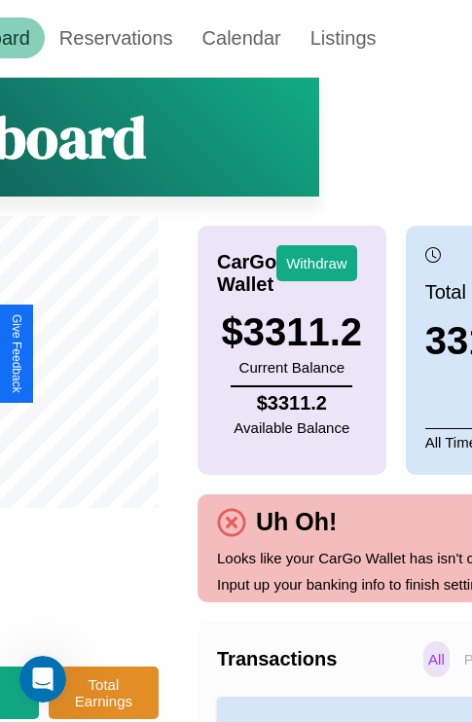 This screenshot has width=472, height=722. I want to click on button: Withdraw, so click(316, 263).